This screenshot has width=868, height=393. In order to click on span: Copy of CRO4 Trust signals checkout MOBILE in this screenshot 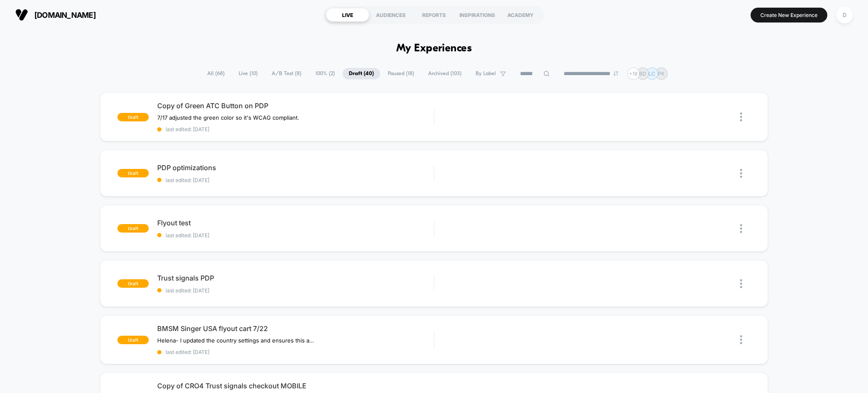, I will do `click(296, 386)`.